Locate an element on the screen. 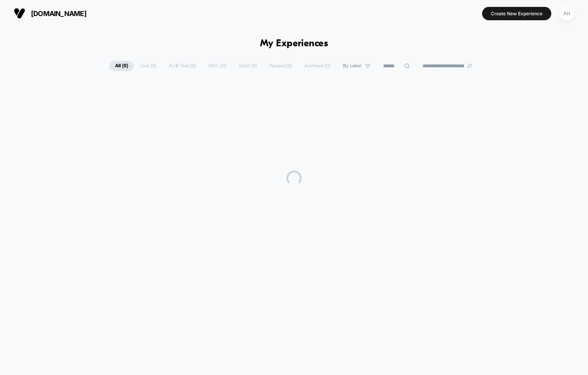 This screenshot has height=375, width=588. span: All ( 0 ) is located at coordinates (121, 66).